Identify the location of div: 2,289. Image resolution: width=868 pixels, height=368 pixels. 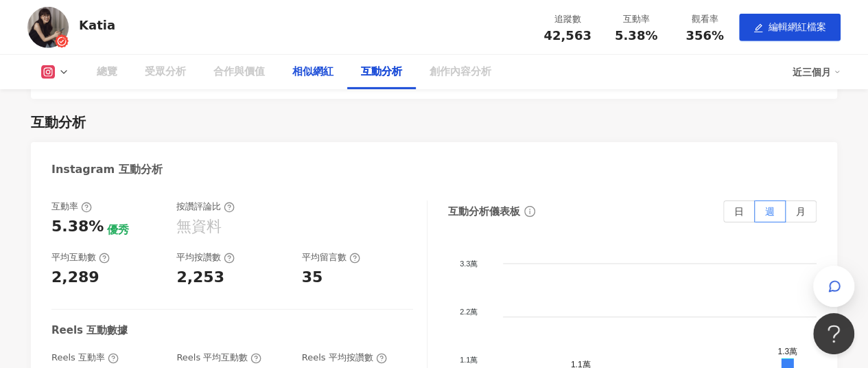
(75, 277).